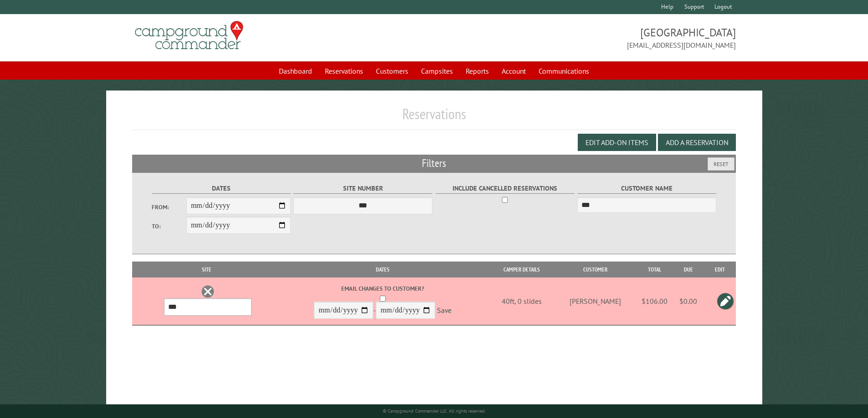 The height and width of the screenshot is (418, 868). Describe the element at coordinates (444, 311) in the screenshot. I see `a: Save` at that location.